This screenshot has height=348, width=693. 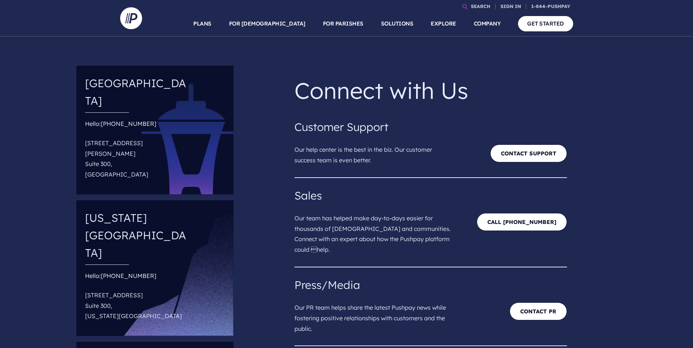 What do you see at coordinates (376, 316) in the screenshot?
I see `p: Our PR team helps share the latest Pushpay news while fostering positive relationships with custo...` at bounding box center [376, 316].